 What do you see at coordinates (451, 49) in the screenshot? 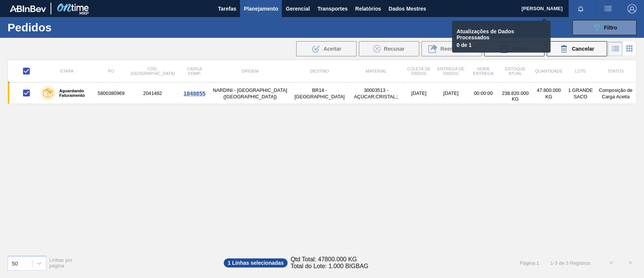
I see `button: Reenviar SAP` at bounding box center [451, 49].